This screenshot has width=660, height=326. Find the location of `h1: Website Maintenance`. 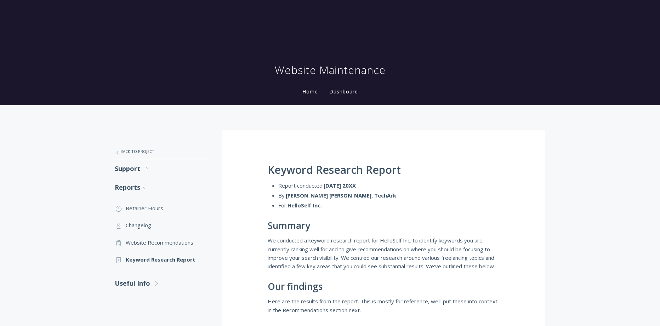

h1: Website Maintenance is located at coordinates (330, 70).